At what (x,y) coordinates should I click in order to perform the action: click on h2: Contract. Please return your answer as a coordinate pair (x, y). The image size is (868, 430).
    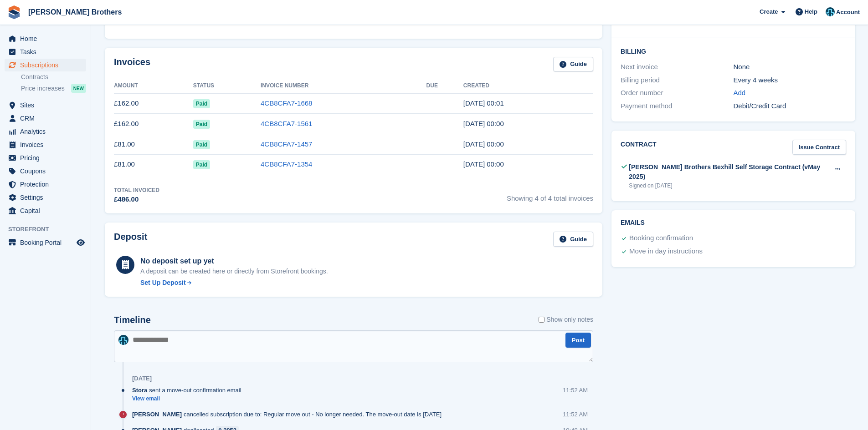
    Looking at the image, I should click on (638, 147).